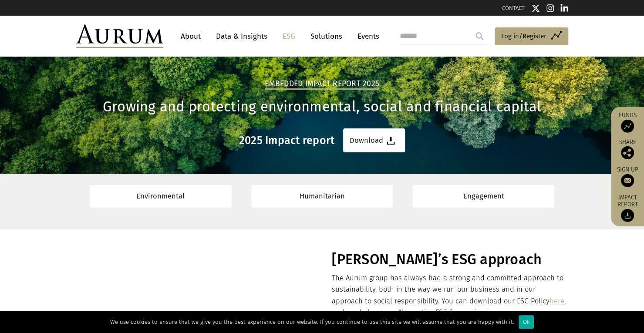  Describe the element at coordinates (287, 141) in the screenshot. I see `h3: 2025 Impact report` at that location.